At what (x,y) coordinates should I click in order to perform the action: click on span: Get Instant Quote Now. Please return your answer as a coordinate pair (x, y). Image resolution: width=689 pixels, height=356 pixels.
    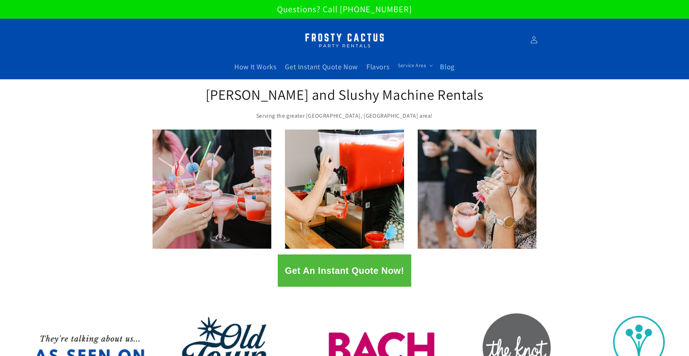
    Looking at the image, I should click on (321, 67).